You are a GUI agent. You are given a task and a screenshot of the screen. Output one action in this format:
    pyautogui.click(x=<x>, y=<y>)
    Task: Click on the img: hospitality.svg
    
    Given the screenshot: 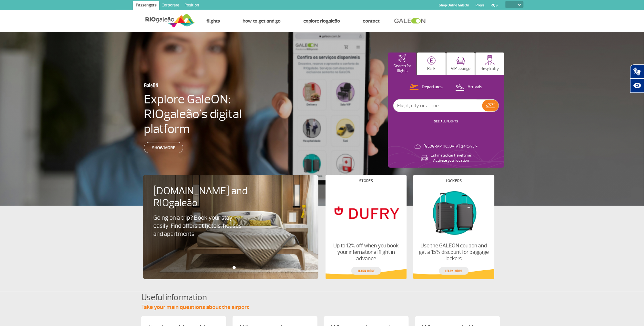 What is the action you would take?
    pyautogui.click(x=490, y=60)
    